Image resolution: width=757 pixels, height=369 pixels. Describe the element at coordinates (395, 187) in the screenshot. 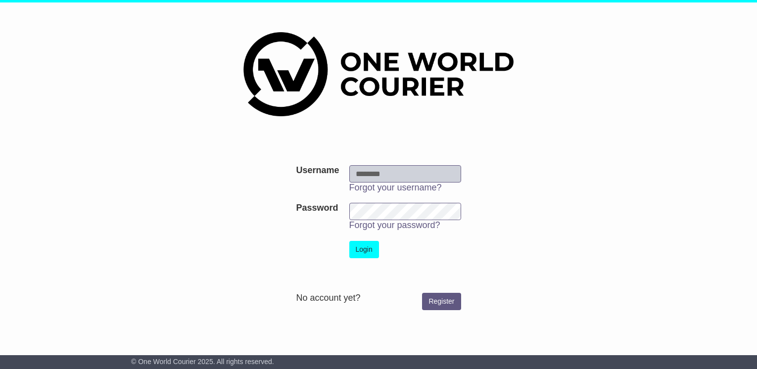

I see `a: Forgot your username?` at that location.